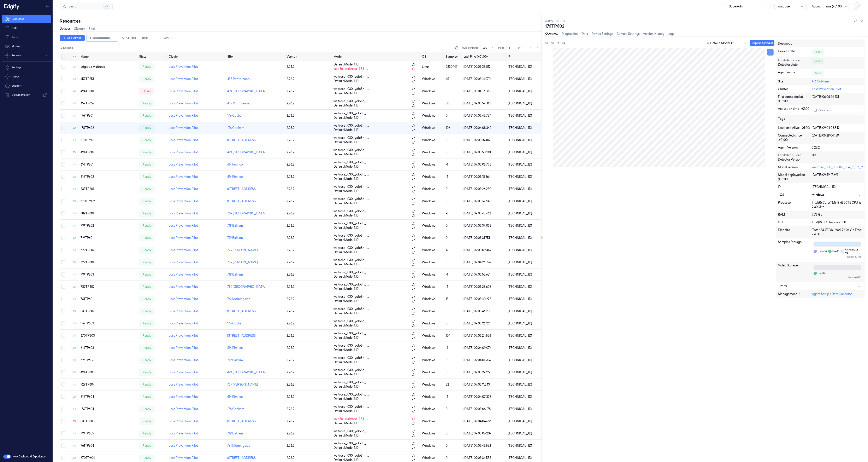 Image resolution: width=868 pixels, height=462 pixels. What do you see at coordinates (470, 48) in the screenshot?
I see `p: Rows per page` at bounding box center [470, 48].